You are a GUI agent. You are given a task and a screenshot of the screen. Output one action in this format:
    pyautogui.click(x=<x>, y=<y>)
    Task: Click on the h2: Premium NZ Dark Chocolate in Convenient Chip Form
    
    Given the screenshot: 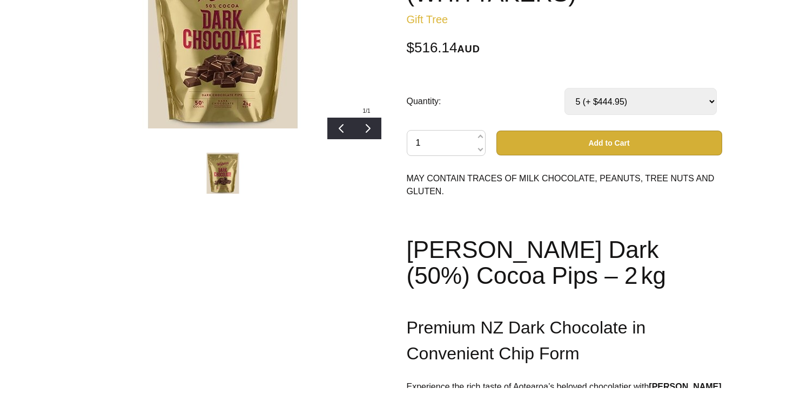 What is the action you would take?
    pyautogui.click(x=565, y=341)
    